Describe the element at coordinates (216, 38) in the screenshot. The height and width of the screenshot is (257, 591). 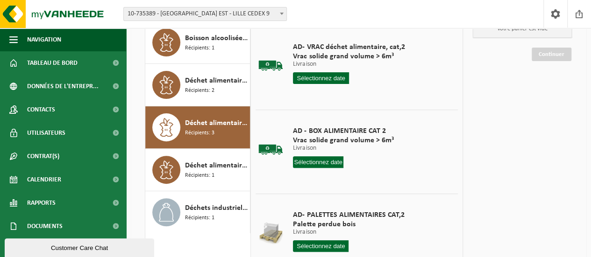
I see `span: Boisson alcoolisée, emballages en verre` at that location.